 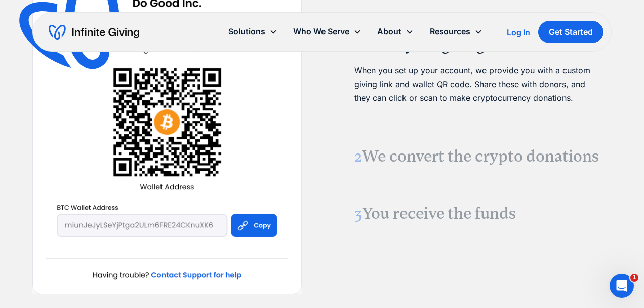 What do you see at coordinates (358, 156) in the screenshot?
I see `span: 2` at bounding box center [358, 156].